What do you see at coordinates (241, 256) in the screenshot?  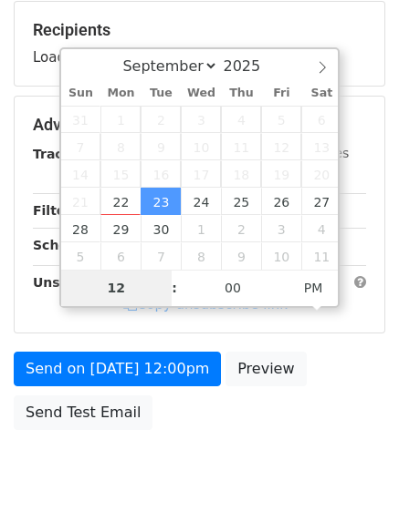 I see `span: October 9, 2025` at bounding box center [241, 256].